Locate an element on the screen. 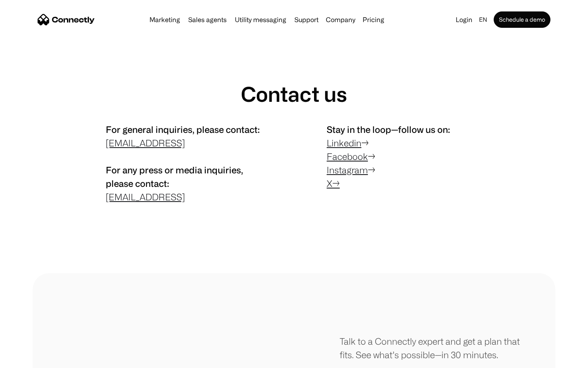  span: For general inquiries, please contact: is located at coordinates (183, 129).